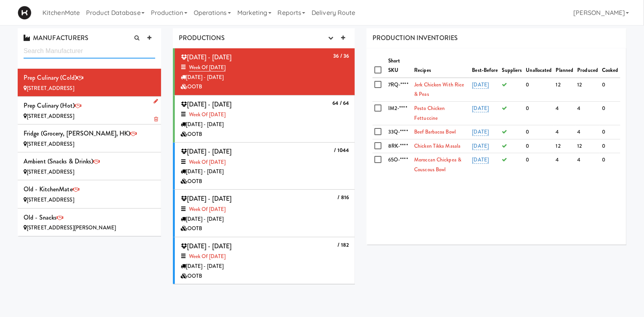 The image size is (644, 317). I want to click on a: Chicken Tikka Masala, so click(438, 146).